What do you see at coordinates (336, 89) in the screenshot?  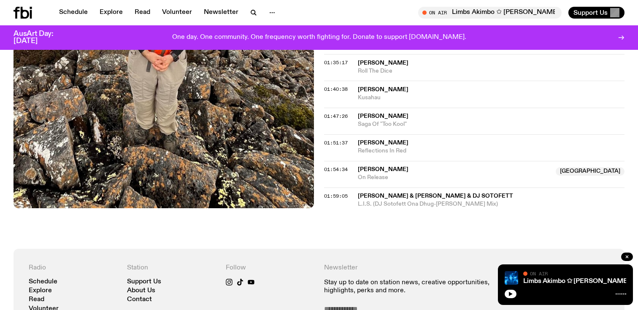 I see `button: 01:40:38` at bounding box center [336, 89].